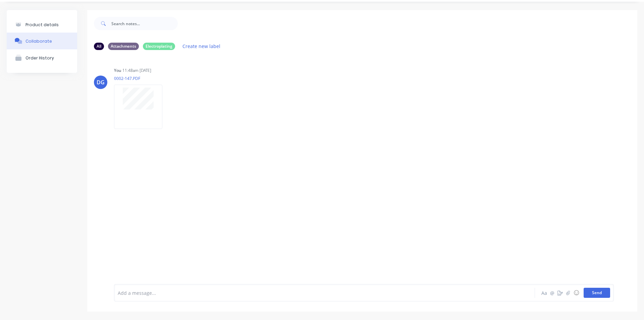 This screenshot has height=320, width=644. What do you see at coordinates (159, 46) in the screenshot?
I see `div: Electroplating` at bounding box center [159, 46].